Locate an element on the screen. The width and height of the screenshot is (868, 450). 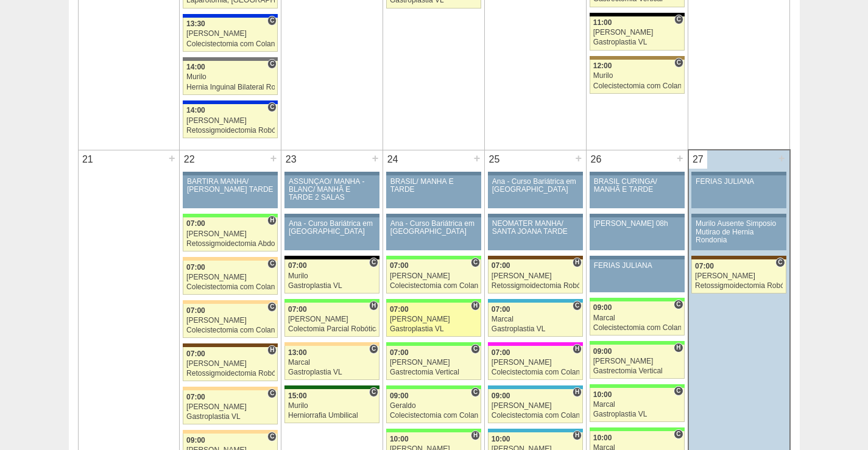
a: C 14:00 Murilo Hernia Inguinal Bilateral Robótica is located at coordinates (230, 78).